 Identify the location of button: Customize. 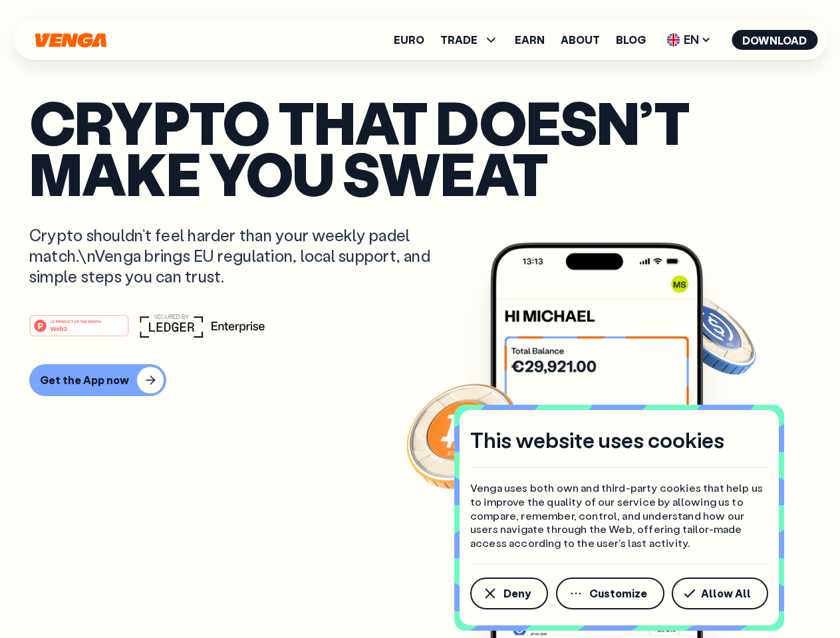
(609, 593).